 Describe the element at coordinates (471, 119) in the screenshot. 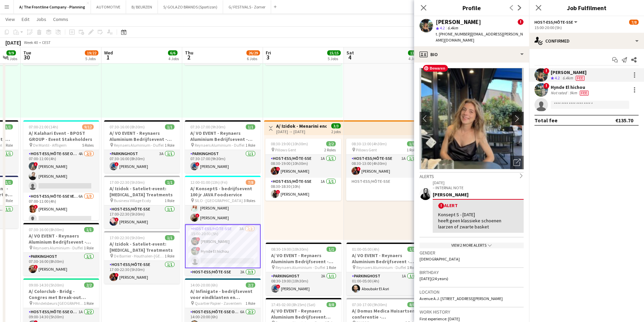

I see `img: Crew avatar or photo` at that location.